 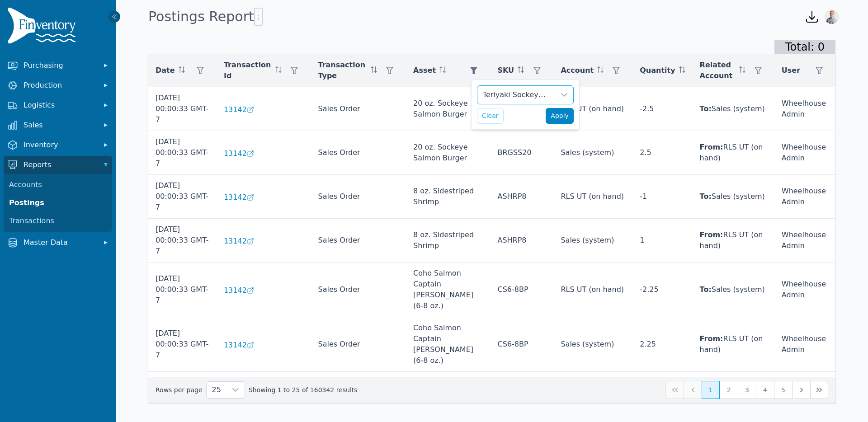 What do you see at coordinates (490, 116) in the screenshot?
I see `button: Clear` at bounding box center [490, 116].